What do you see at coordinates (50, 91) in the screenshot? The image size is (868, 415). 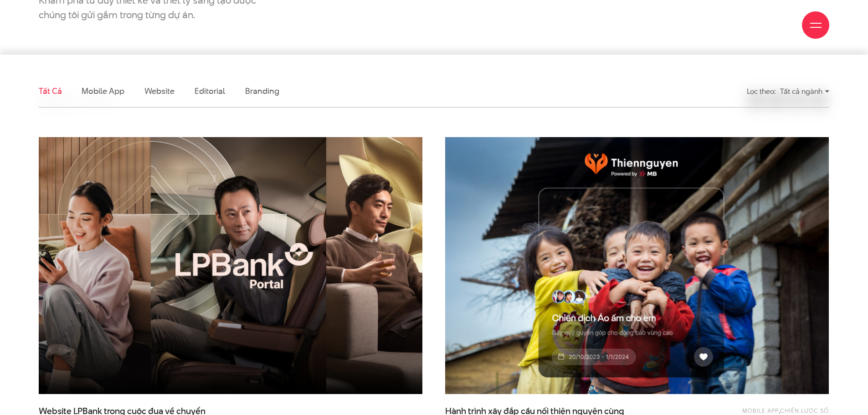 I see `a: Tất cả` at bounding box center [50, 91].